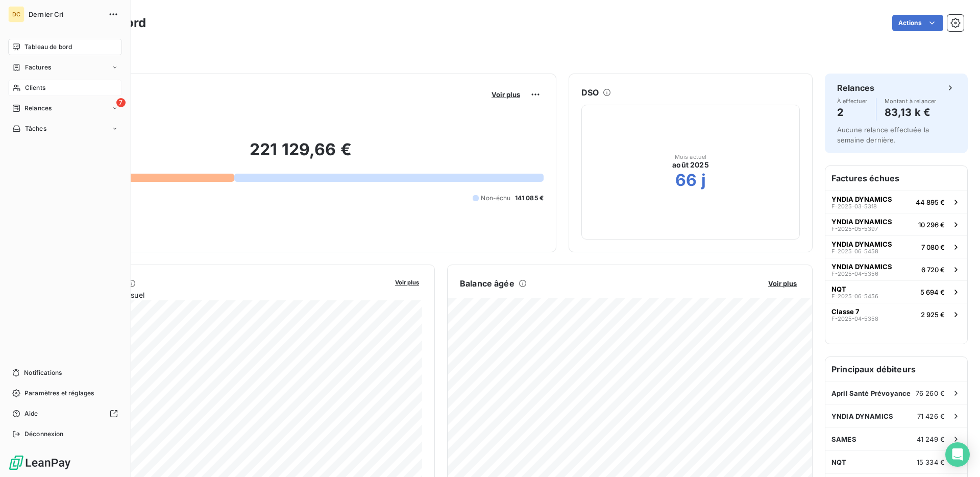  Describe the element at coordinates (855, 296) in the screenshot. I see `span: F-2025-06-5456` at that location.